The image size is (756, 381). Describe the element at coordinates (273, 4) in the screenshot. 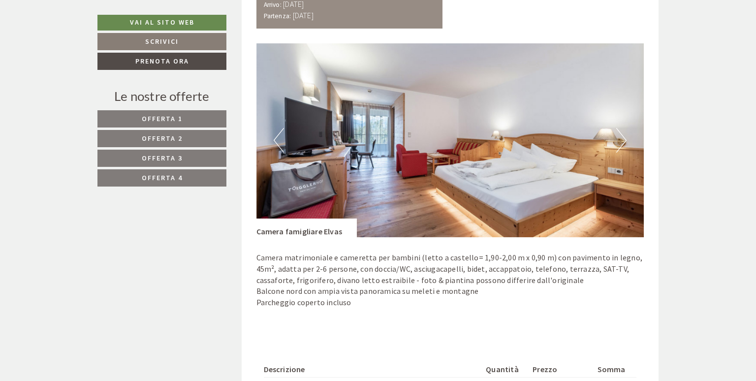

I see `small: Arrivo:` at that location.